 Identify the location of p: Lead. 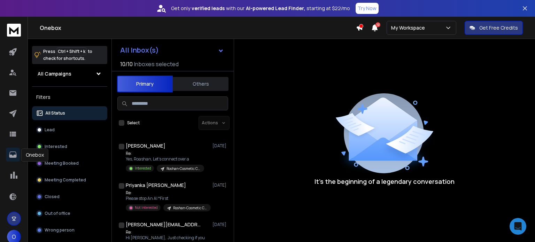
(49, 130).